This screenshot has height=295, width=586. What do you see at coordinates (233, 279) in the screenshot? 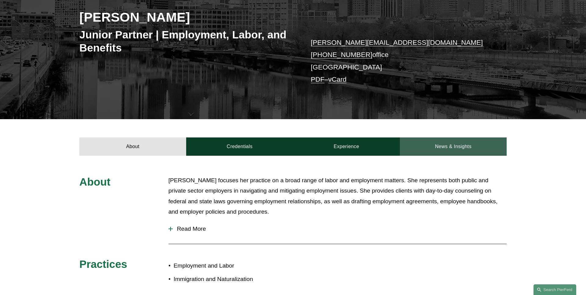
I see `p: Immigration and Naturalization` at bounding box center [233, 279].